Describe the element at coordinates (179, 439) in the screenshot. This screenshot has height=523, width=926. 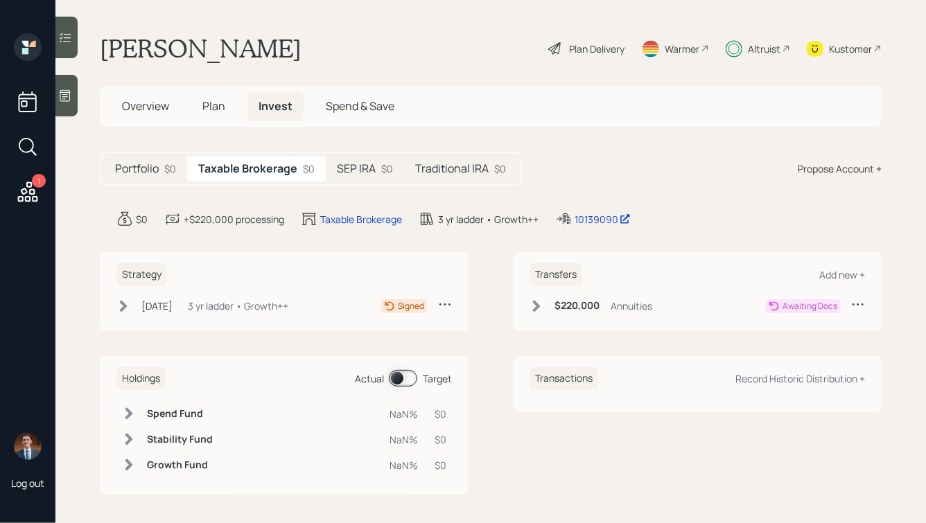
I see `h6: Stability Fund` at that location.